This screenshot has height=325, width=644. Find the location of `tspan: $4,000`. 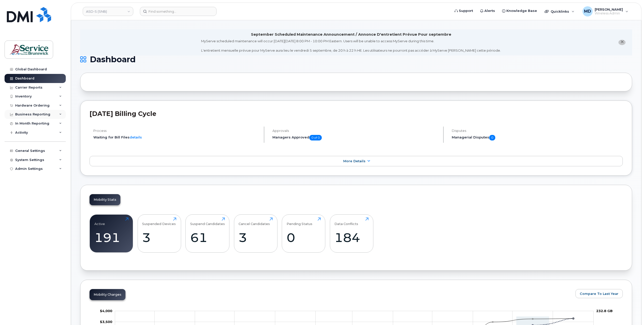

tspan: $4,000 is located at coordinates (106, 311).